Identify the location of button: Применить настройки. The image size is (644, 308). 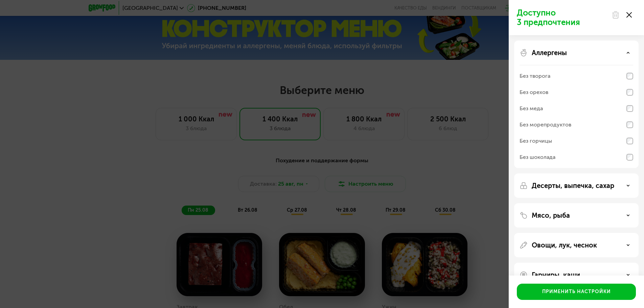
(576, 292).